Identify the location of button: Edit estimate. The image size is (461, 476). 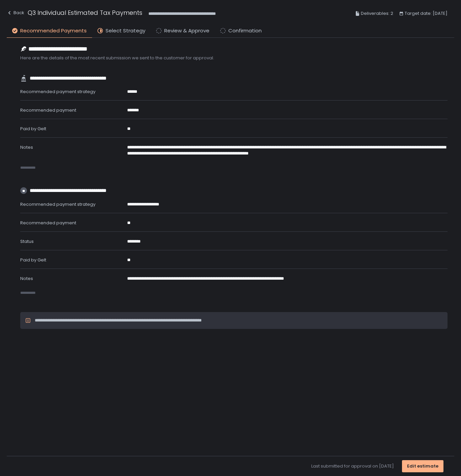
(423, 466).